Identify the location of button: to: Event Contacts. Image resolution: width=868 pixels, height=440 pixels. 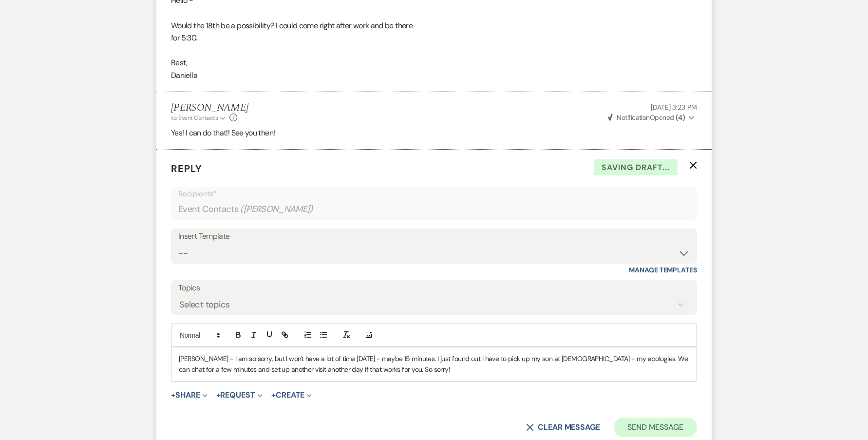
(199, 118).